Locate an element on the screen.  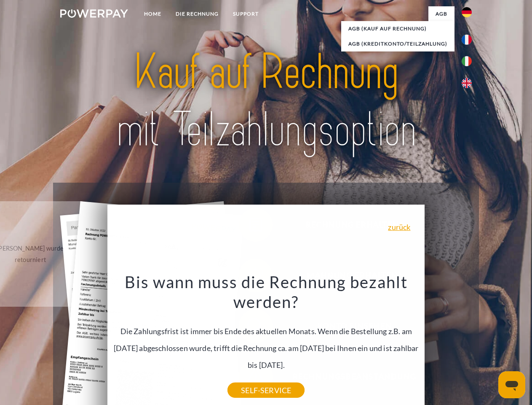
img: fr is located at coordinates (466, 40).